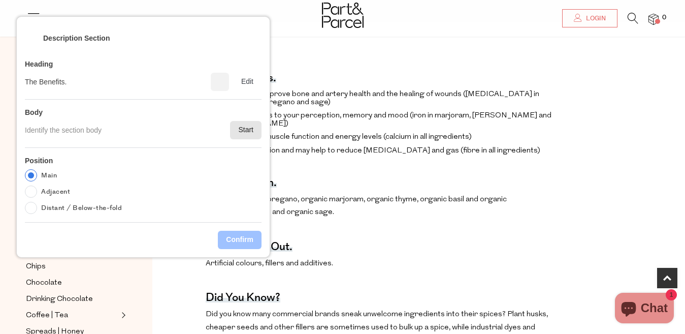 The image size is (685, 334). What do you see at coordinates (343, 15) in the screenshot?
I see `img: Part&Parcel` at bounding box center [343, 15].